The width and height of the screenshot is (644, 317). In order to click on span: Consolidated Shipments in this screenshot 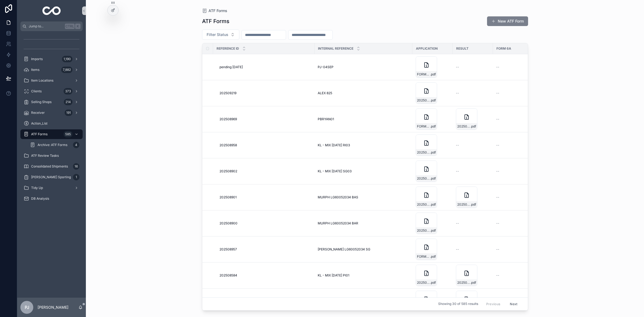, I will do `click(49, 166)`.